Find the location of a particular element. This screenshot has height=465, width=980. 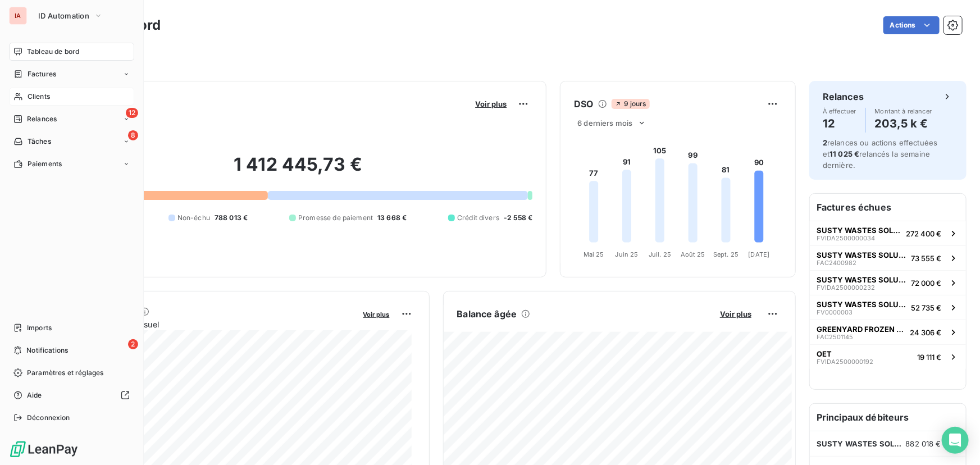

span: FAC2400982 is located at coordinates (836, 263).